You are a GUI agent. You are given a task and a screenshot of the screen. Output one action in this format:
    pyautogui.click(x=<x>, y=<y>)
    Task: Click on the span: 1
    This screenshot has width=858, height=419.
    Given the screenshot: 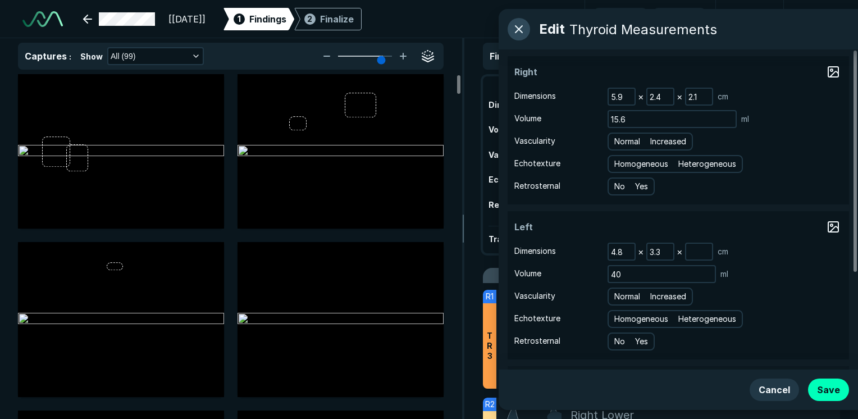 What is the action you would take?
    pyautogui.click(x=239, y=19)
    